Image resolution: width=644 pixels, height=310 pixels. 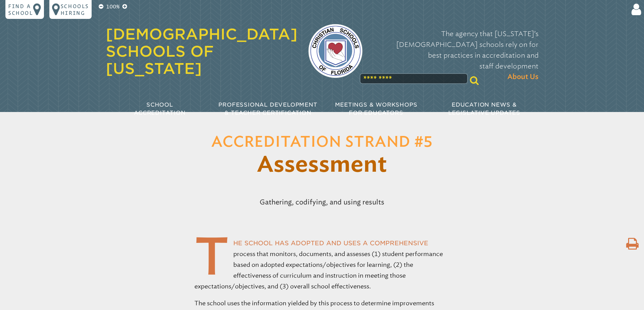 What do you see at coordinates (75, 9) in the screenshot?
I see `p: Schools Hiring` at bounding box center [75, 9].